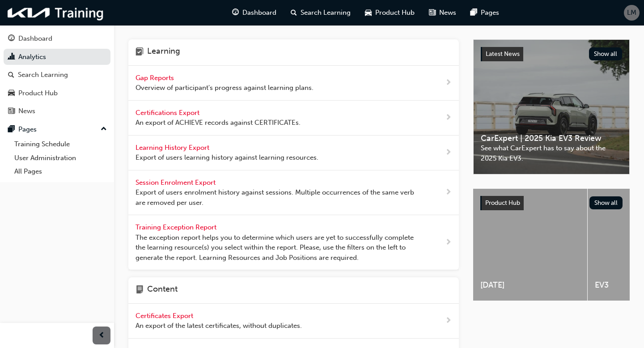 The image size is (644, 348). I want to click on span: learning-icon, so click(139, 52).